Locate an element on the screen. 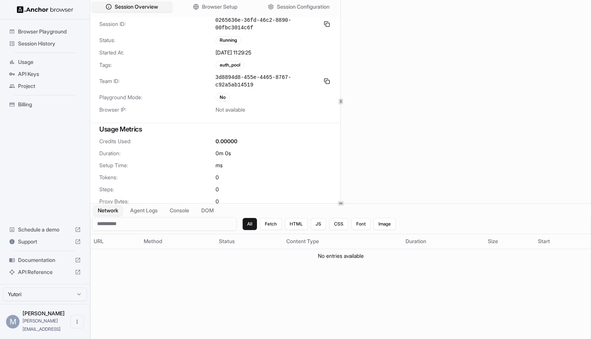 This screenshot has height=339, width=591. span: Playground Mode: is located at coordinates (157, 97).